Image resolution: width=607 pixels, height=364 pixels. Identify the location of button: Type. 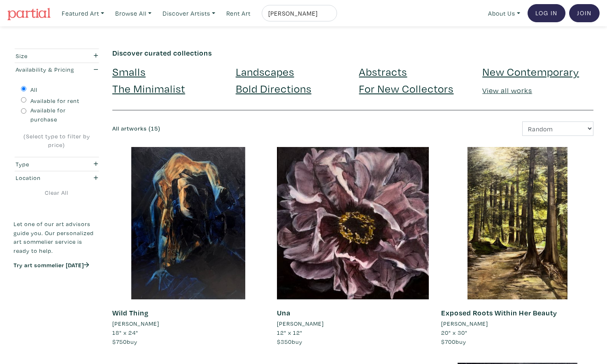
(57, 164).